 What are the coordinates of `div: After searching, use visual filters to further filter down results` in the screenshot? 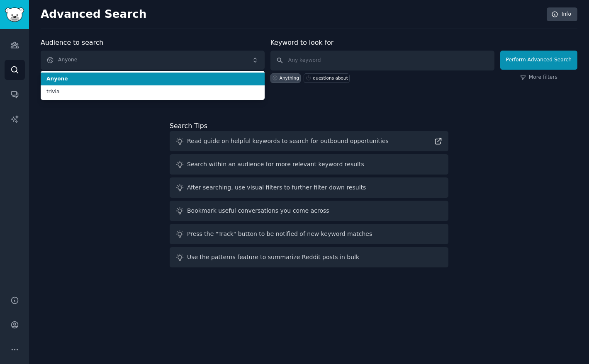 It's located at (276, 187).